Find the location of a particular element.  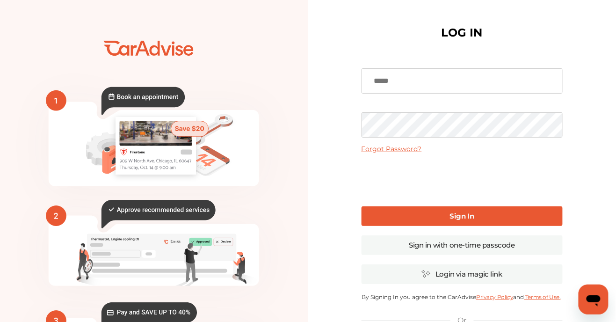

a: Forgot Password? is located at coordinates (391, 149).